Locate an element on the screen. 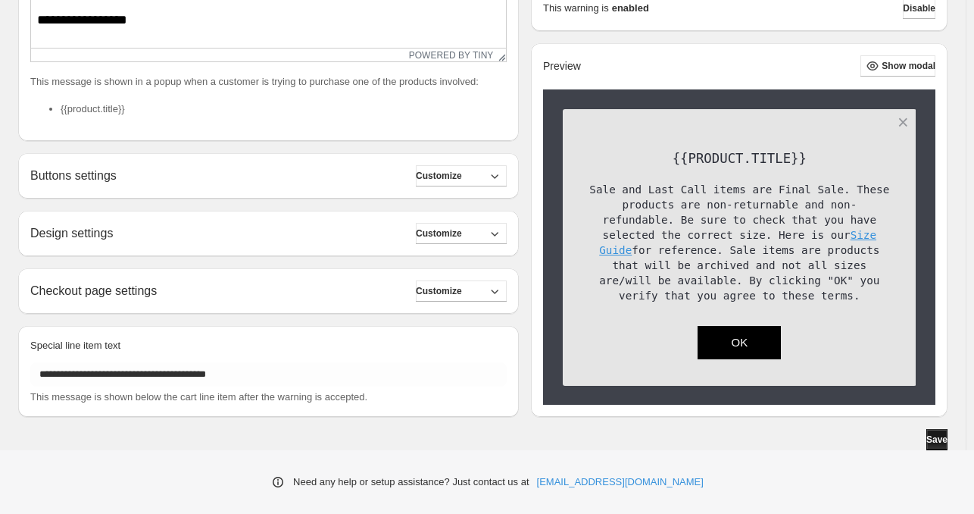 This screenshot has width=974, height=514. button: OK is located at coordinates (739, 342).